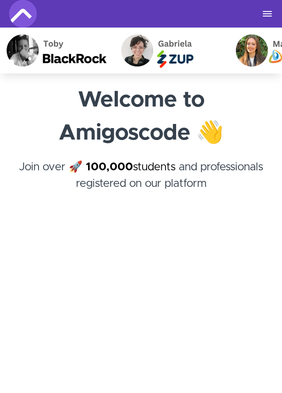  I want to click on a: 100,000students, so click(131, 167).